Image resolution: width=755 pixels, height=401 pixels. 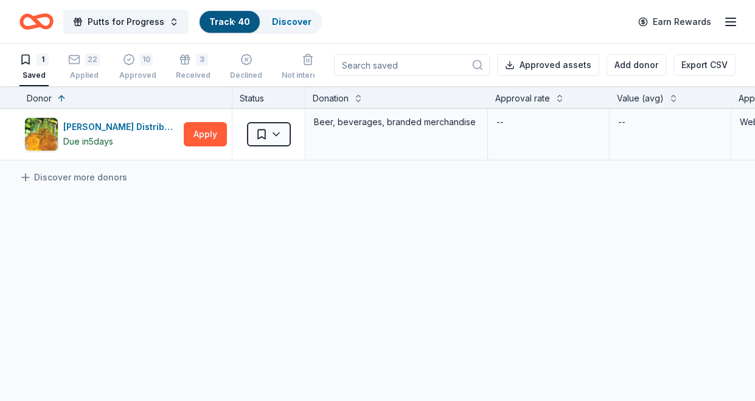 I want to click on div: Applied, so click(x=84, y=75).